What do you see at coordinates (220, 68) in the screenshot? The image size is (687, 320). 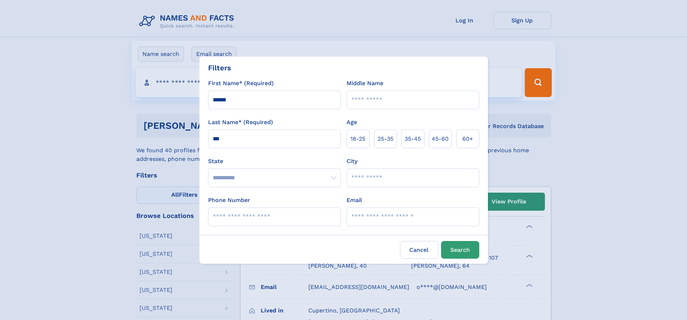 I see `div: Filters` at bounding box center [220, 68].